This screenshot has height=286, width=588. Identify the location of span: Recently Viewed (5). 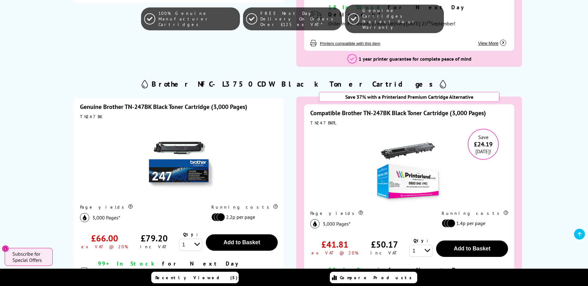
(196, 278).